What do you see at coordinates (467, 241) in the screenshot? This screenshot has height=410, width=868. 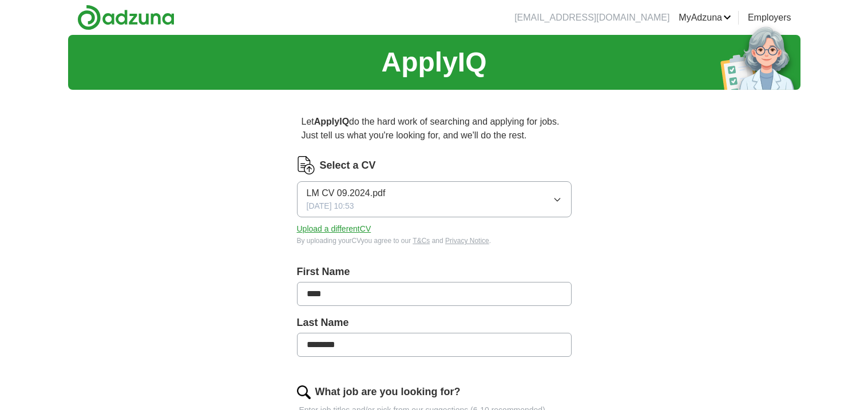 I see `a: Privacy Notice` at bounding box center [467, 241].